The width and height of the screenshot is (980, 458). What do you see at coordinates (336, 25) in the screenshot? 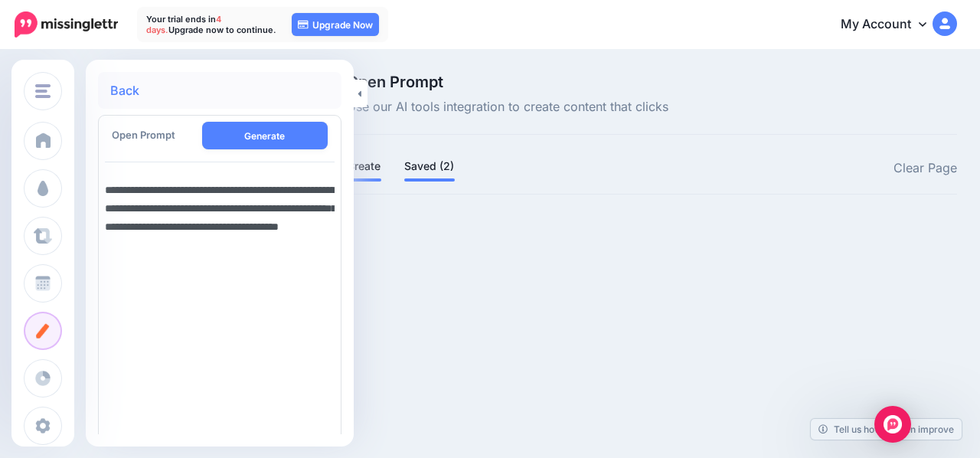
I see `a: Upgrade Now` at bounding box center [336, 25].